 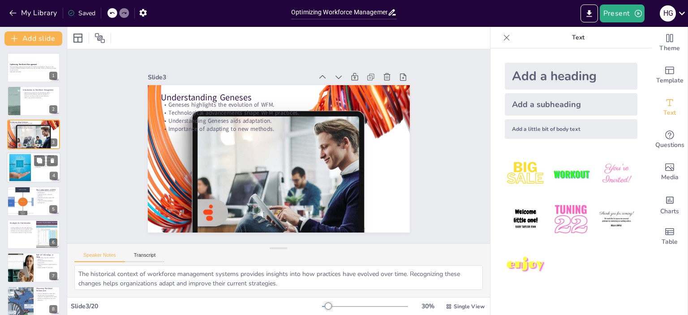 What do you see at coordinates (40, 93) in the screenshot?
I see `p: Workforce management ensures optimal staffing.` at bounding box center [40, 93].